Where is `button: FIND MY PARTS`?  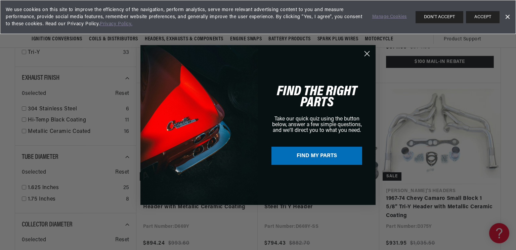
button: FIND MY PARTS is located at coordinates (317, 156).